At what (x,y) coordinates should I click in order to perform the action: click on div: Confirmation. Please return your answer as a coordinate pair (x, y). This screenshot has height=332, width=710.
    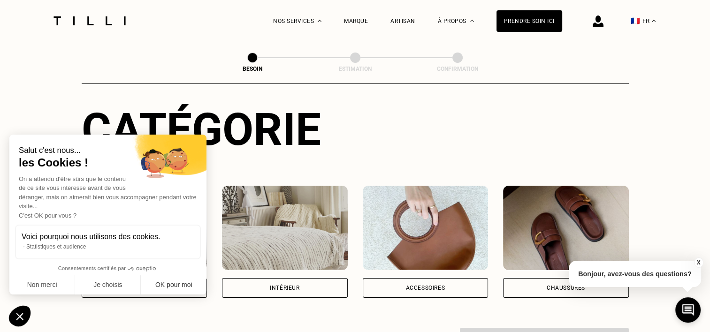
    Looking at the image, I should click on (457, 69).